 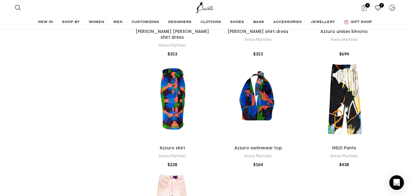 I want to click on span: CUSTOMIZING, so click(x=145, y=22).